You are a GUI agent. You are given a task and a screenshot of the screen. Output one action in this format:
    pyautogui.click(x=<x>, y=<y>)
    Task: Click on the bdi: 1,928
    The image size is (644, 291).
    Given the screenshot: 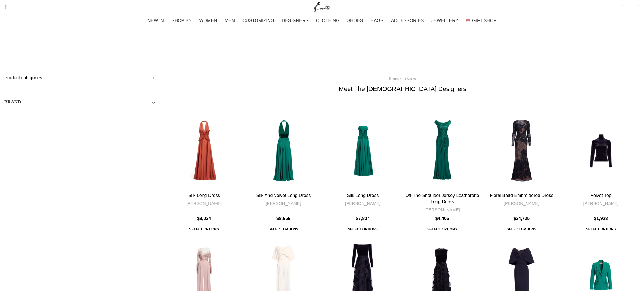 What is the action you would take?
    pyautogui.click(x=601, y=218)
    